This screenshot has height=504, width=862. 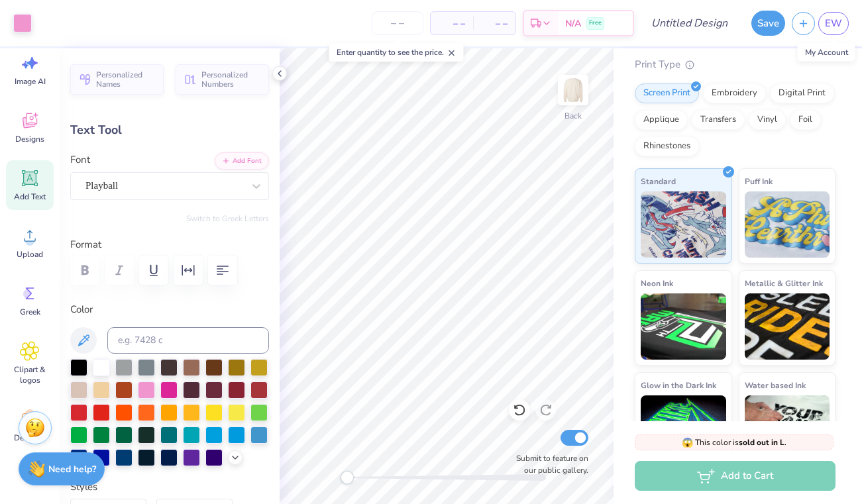 What do you see at coordinates (734, 65) in the screenshot?
I see `div: Print Type` at bounding box center [734, 65].